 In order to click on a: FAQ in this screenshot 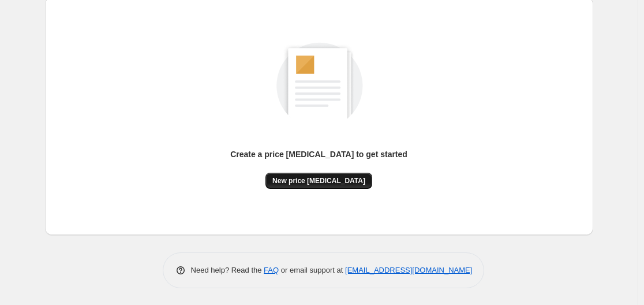, I will do `click(271, 269)`.